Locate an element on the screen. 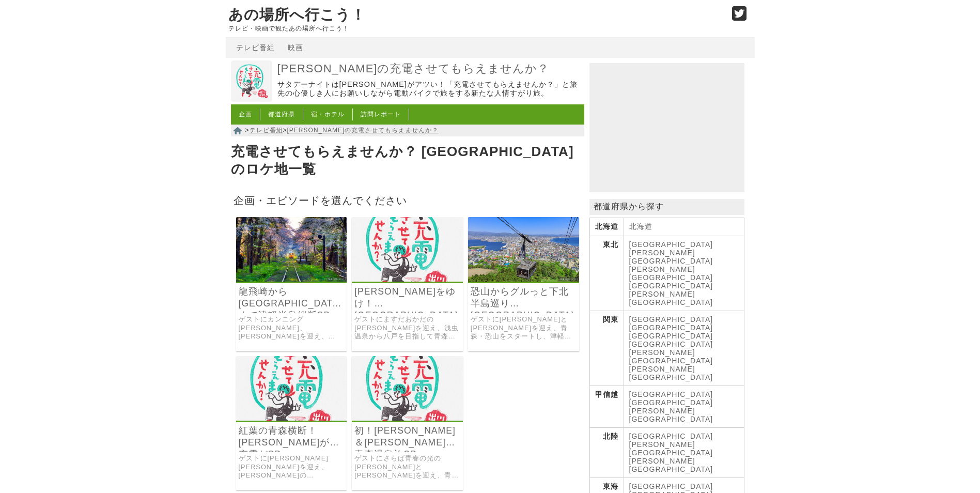 The width and height of the screenshot is (980, 493). a: 宿・ホテル is located at coordinates (328, 114).